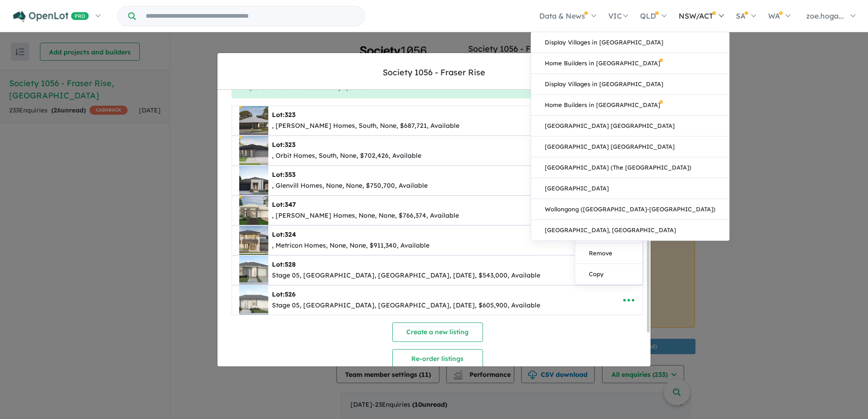 This screenshot has width=868, height=419. I want to click on img: Society%201056%20-%20Fraser%20Rise%20-%20Lot%20353___1757030698.jpg, so click(254, 181).